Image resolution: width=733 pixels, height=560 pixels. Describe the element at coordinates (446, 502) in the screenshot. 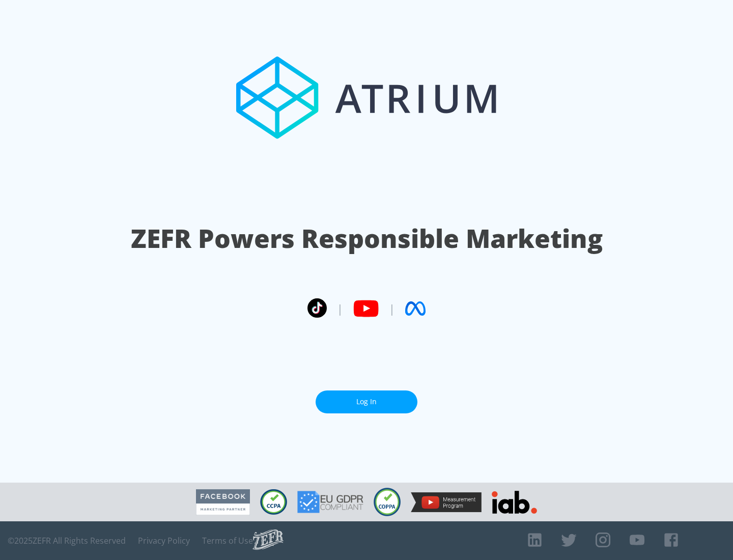

I see `img: YouTube Measurement Program` at that location.